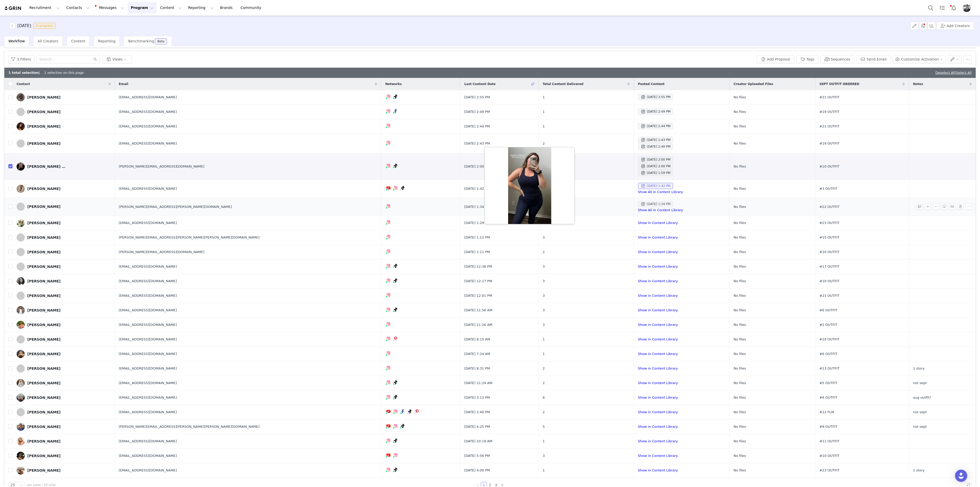 The width and height of the screenshot is (980, 487). What do you see at coordinates (830, 238) in the screenshot?
I see `span: #15 OUTFIT` at bounding box center [830, 238].